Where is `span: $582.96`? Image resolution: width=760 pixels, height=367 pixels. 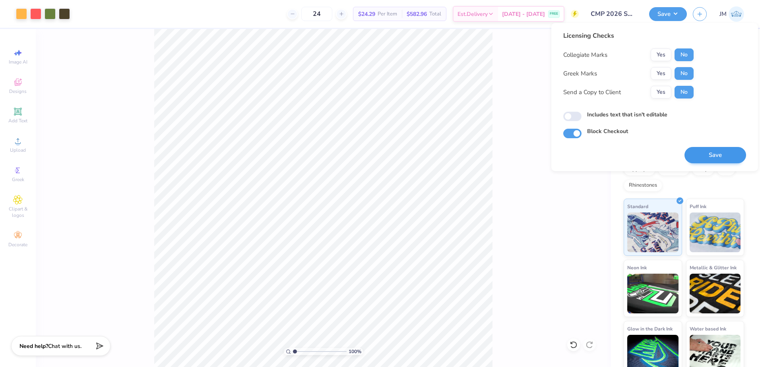
span: $582.96 is located at coordinates (416, 14).